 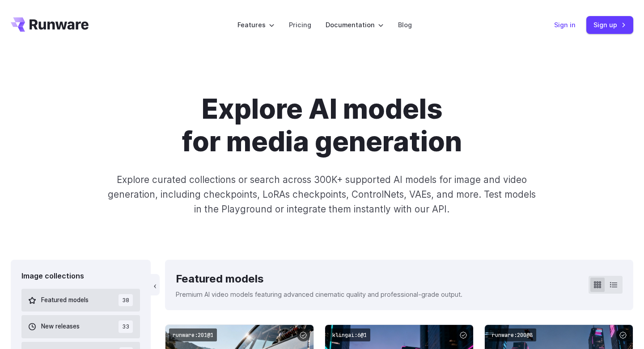 What do you see at coordinates (565, 25) in the screenshot?
I see `a: Sign in` at bounding box center [565, 25].